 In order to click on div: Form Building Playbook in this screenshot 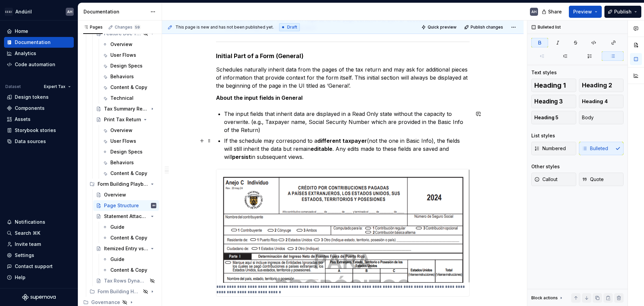, I will do `click(123, 184)`.